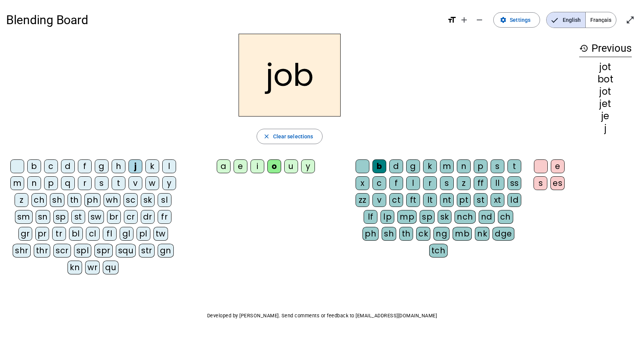 Image resolution: width=644 pixels, height=343 pixels. I want to click on div: ng, so click(442, 234).